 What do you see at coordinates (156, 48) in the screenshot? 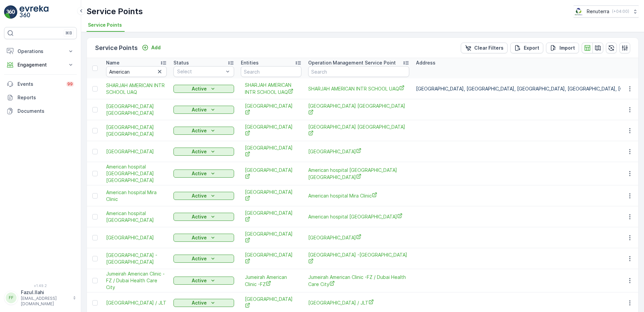
I see `p: Add` at bounding box center [156, 48].